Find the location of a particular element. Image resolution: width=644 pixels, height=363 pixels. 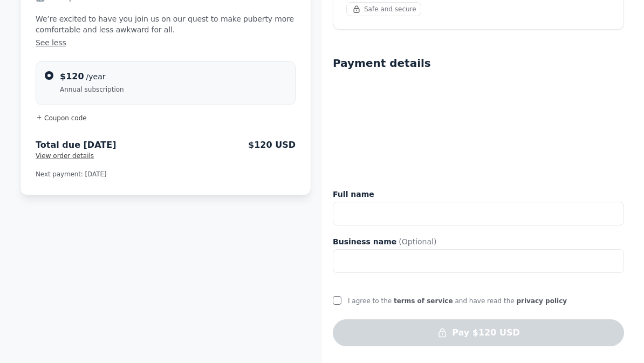

span: View order details is located at coordinates (65, 156).